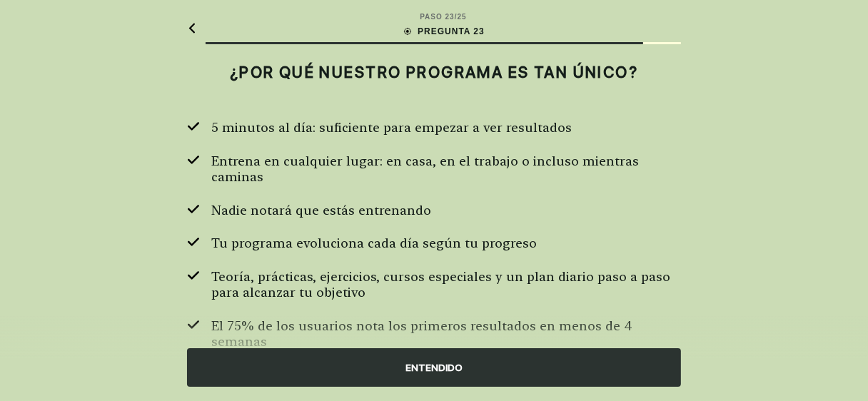  Describe the element at coordinates (442, 17) in the screenshot. I see `div: PASO 23 / 25` at that location.